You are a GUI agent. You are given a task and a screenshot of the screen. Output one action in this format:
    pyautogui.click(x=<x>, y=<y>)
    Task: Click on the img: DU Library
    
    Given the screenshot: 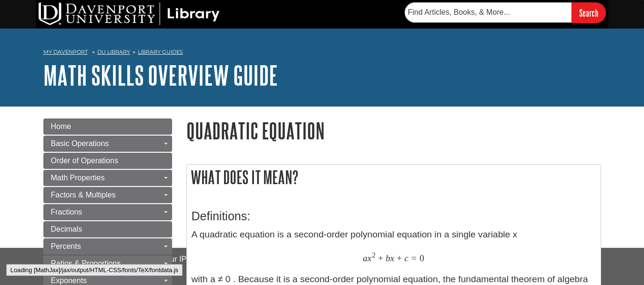 What is the action you would take?
    pyautogui.click(x=129, y=13)
    